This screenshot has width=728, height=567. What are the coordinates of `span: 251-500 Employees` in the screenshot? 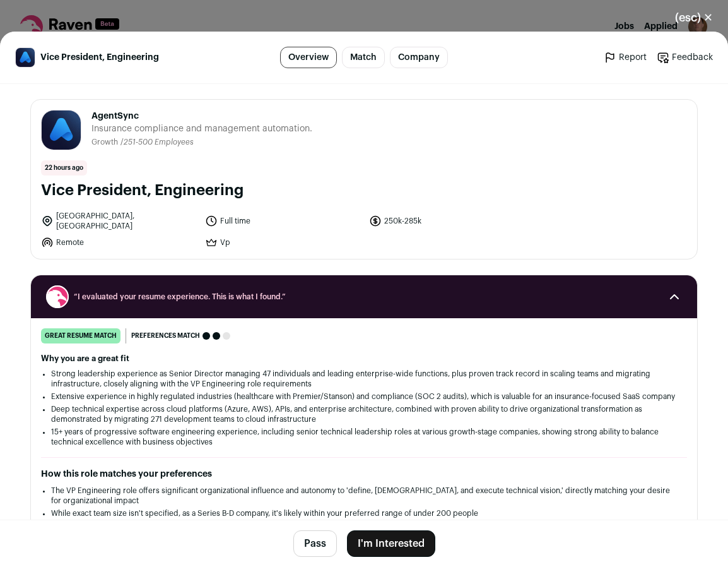 It's located at (158, 142).